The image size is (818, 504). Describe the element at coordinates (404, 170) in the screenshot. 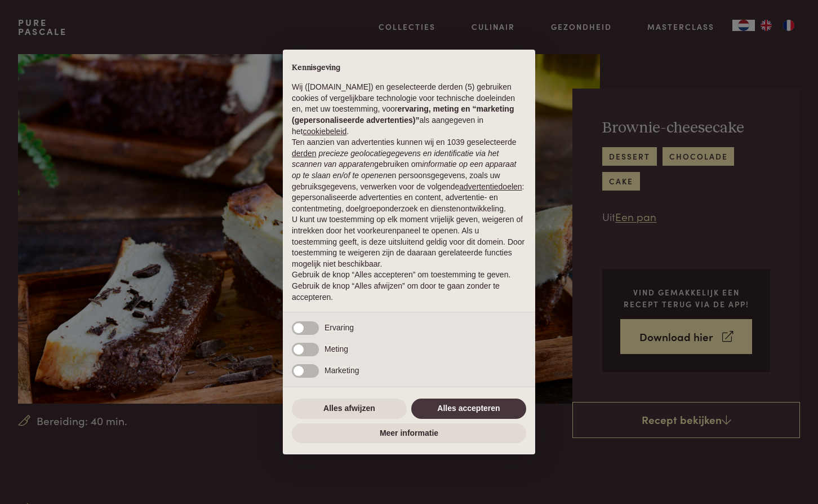

I see `em: informatie op een apparaat op te slaan en/of te openen` at that location.